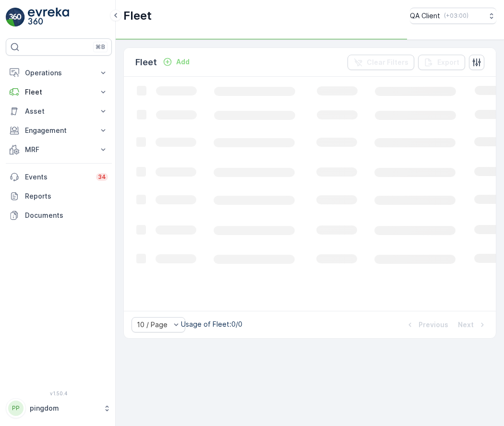  What do you see at coordinates (16, 408) in the screenshot?
I see `div: PP` at bounding box center [16, 408].